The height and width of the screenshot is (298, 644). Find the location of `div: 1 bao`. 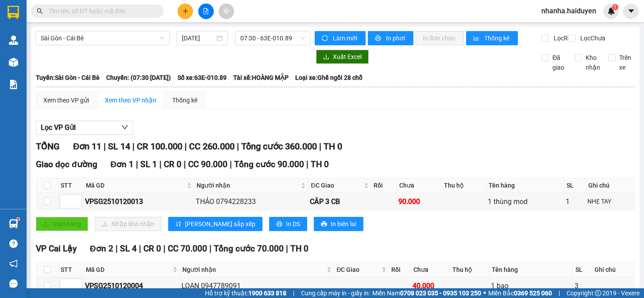

div: 1 bao is located at coordinates (531, 285).